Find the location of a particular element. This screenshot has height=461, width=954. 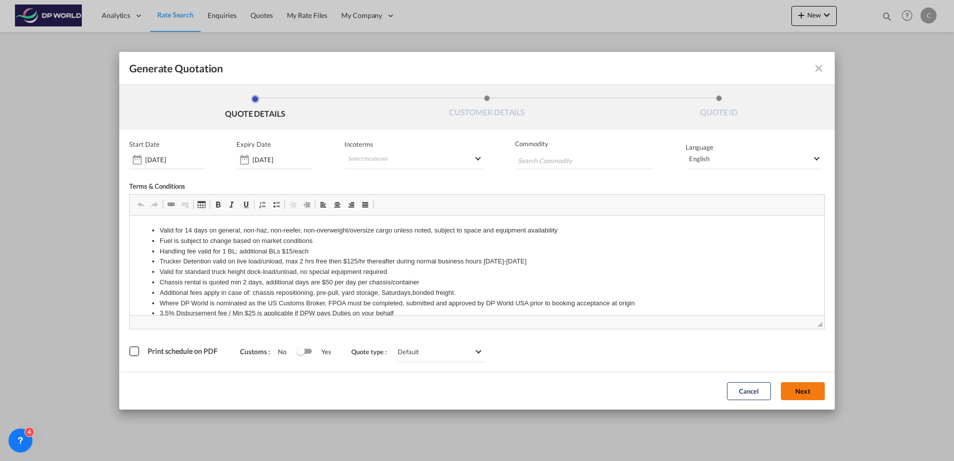

input: Search Commodity is located at coordinates (565, 161).